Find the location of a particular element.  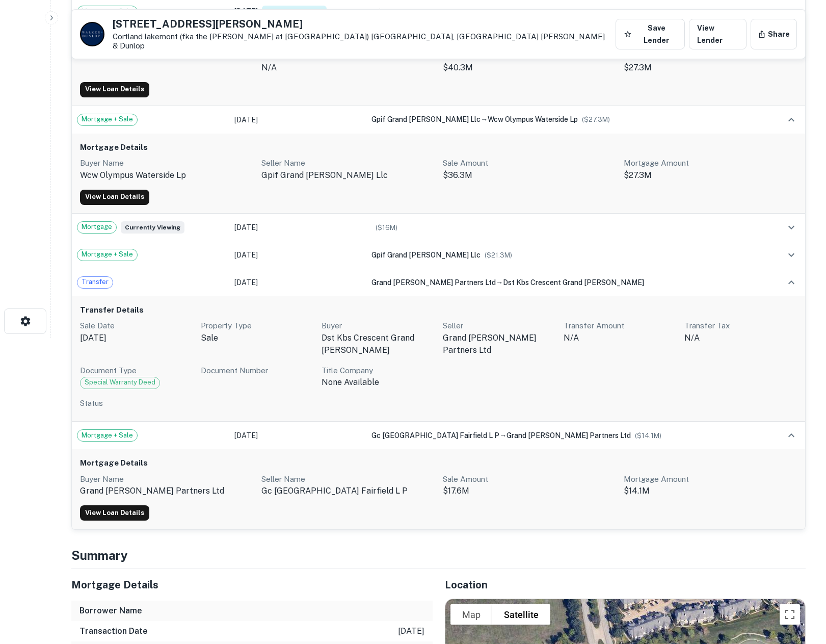

span: Transfer is located at coordinates (95, 282).